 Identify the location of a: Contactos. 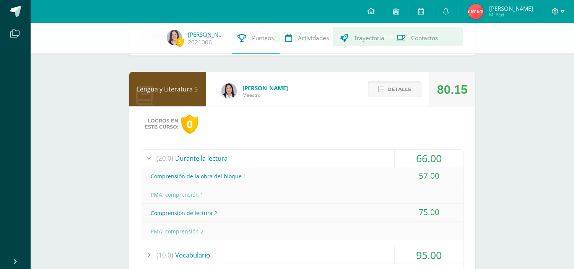
(417, 38).